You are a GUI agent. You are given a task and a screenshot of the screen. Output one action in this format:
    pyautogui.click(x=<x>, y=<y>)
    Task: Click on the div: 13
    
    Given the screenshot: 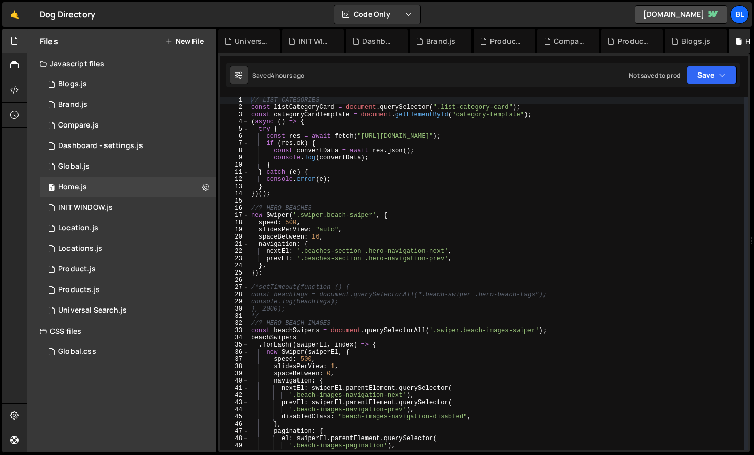 What is the action you would take?
    pyautogui.click(x=235, y=187)
    